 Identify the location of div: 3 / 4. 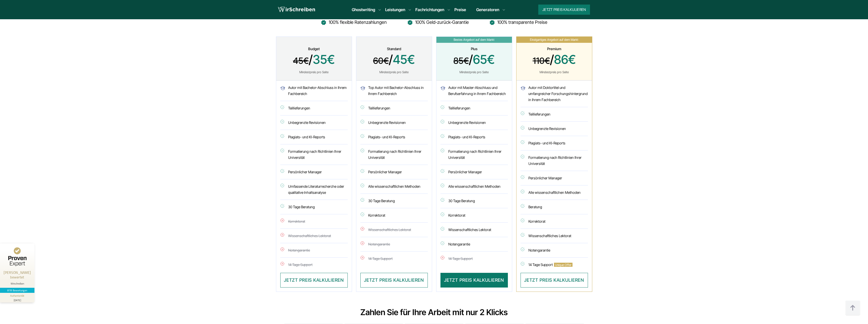
(474, 164).